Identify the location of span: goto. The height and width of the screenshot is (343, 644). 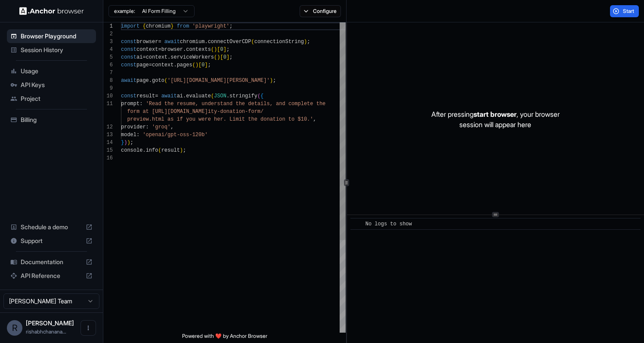
(158, 80).